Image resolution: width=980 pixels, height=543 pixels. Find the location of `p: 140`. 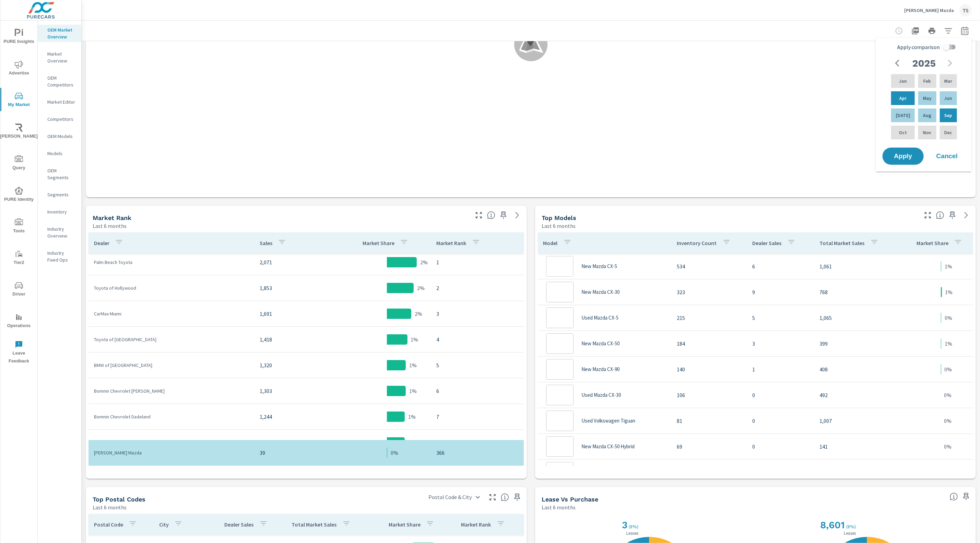

p: 140 is located at coordinates (709, 369).